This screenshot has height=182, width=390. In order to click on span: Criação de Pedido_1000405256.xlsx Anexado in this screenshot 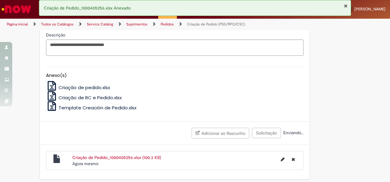, I will do `click(87, 8)`.